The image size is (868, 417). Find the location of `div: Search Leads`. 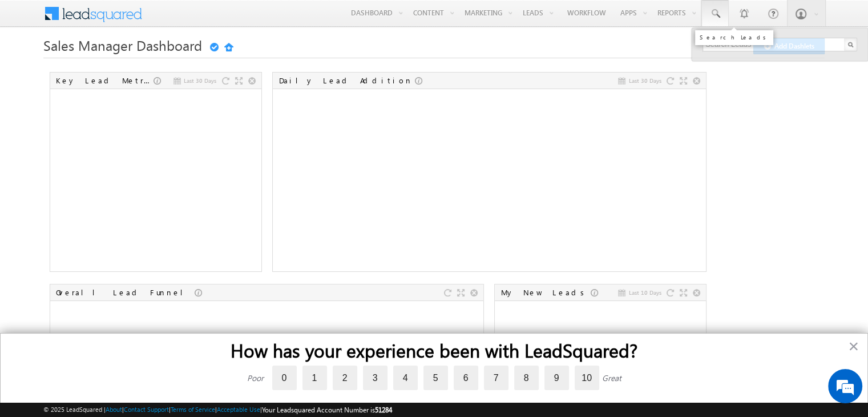

div: Search Leads is located at coordinates (734, 37).